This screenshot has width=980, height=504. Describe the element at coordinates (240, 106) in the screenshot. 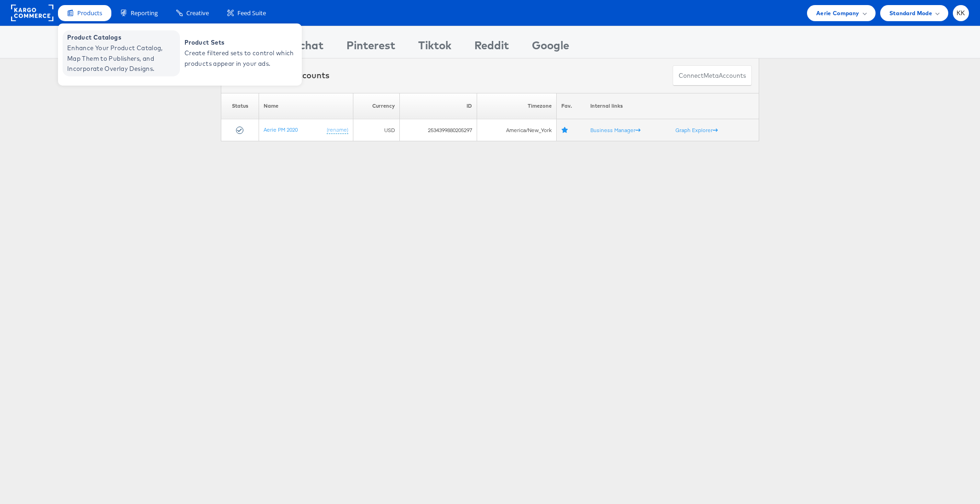

I see `th: Status` at that location.